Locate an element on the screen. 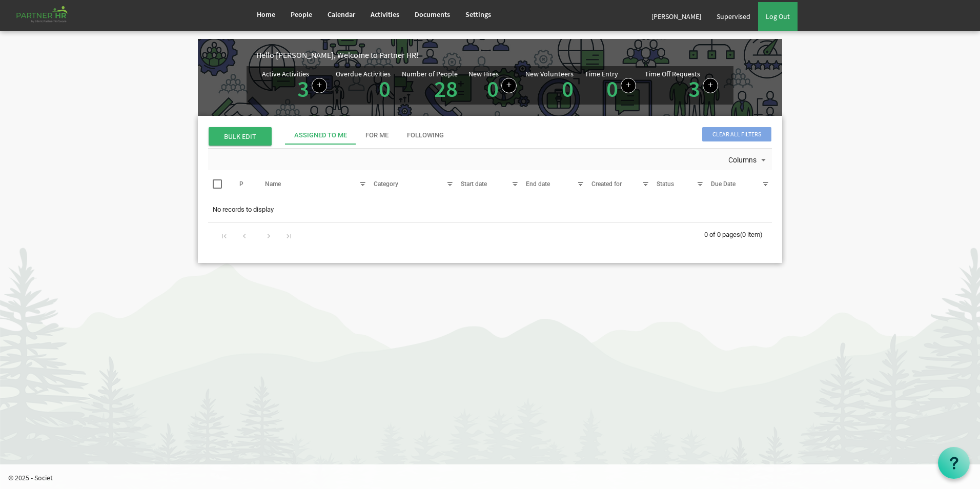 The width and height of the screenshot is (980, 489). span: Due Date is located at coordinates (723, 184).